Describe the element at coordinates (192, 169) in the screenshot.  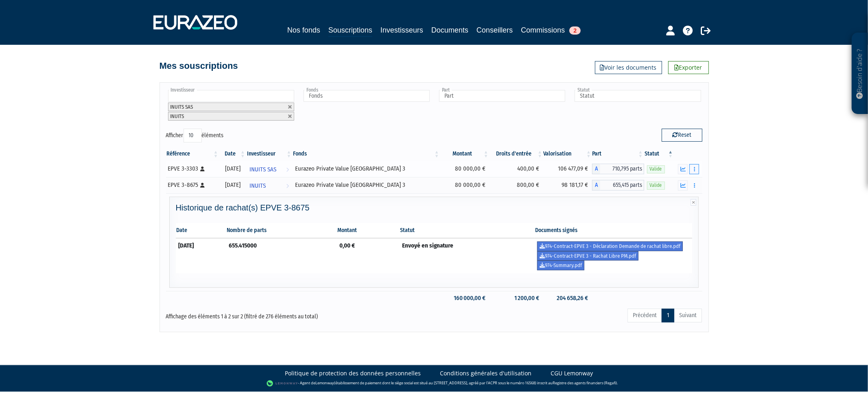
I see `div: EPVE 3-3303` at that location.